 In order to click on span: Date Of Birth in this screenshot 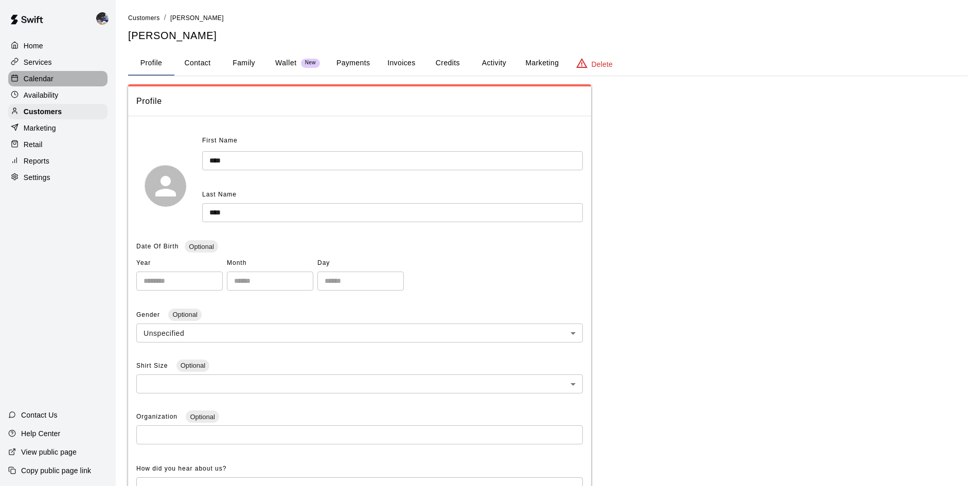, I will do `click(158, 247)`.